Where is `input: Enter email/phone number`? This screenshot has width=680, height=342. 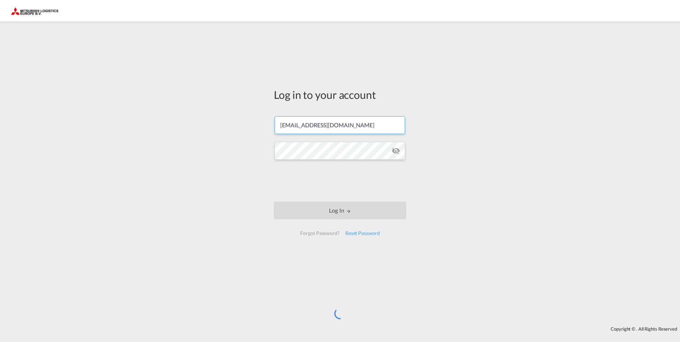
input: Enter email/phone number is located at coordinates (340, 125).